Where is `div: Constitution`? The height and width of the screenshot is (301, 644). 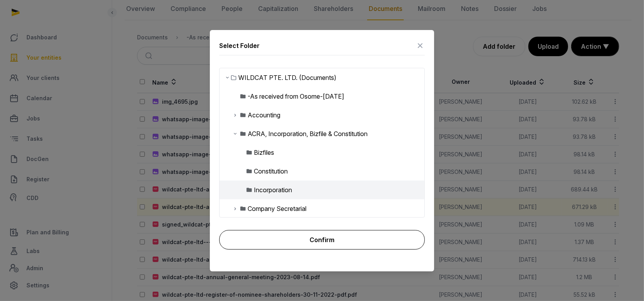
div: Constitution is located at coordinates (271, 171).